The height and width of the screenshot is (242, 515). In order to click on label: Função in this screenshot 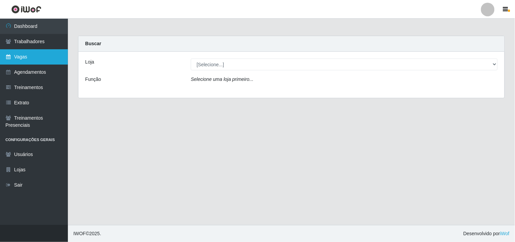, I will do `click(93, 79)`.